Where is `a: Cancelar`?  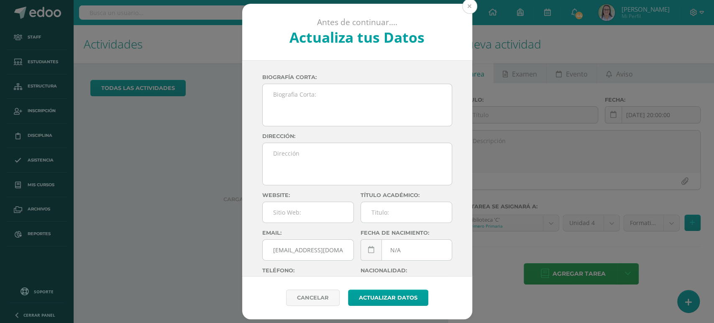 a: Cancelar is located at coordinates (313, 297).